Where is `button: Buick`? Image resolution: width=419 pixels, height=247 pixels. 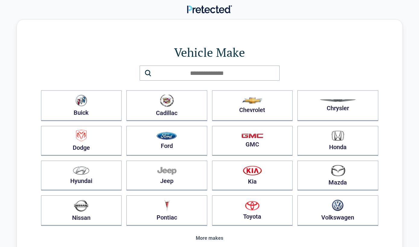
button: Buick is located at coordinates (81, 106).